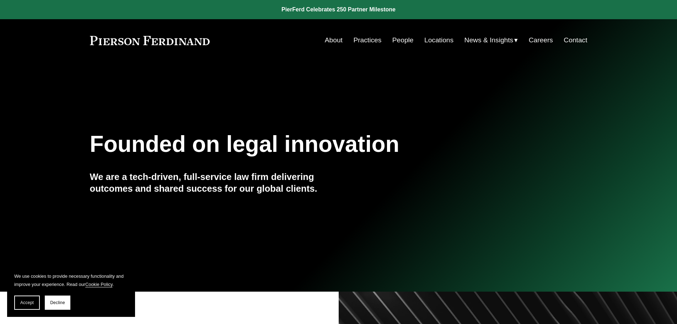 The height and width of the screenshot is (324, 677). I want to click on a: About, so click(334, 40).